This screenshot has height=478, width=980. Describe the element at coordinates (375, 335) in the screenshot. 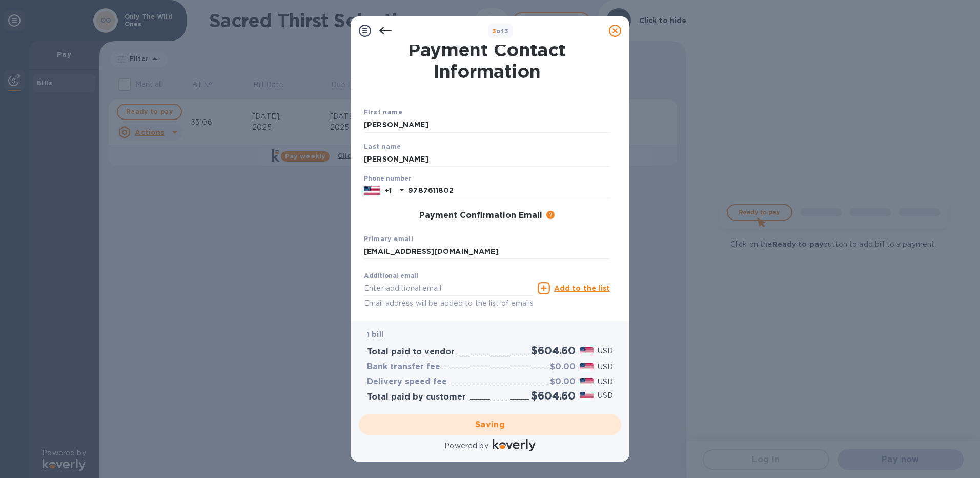

I see `b: 1 bill` at that location.